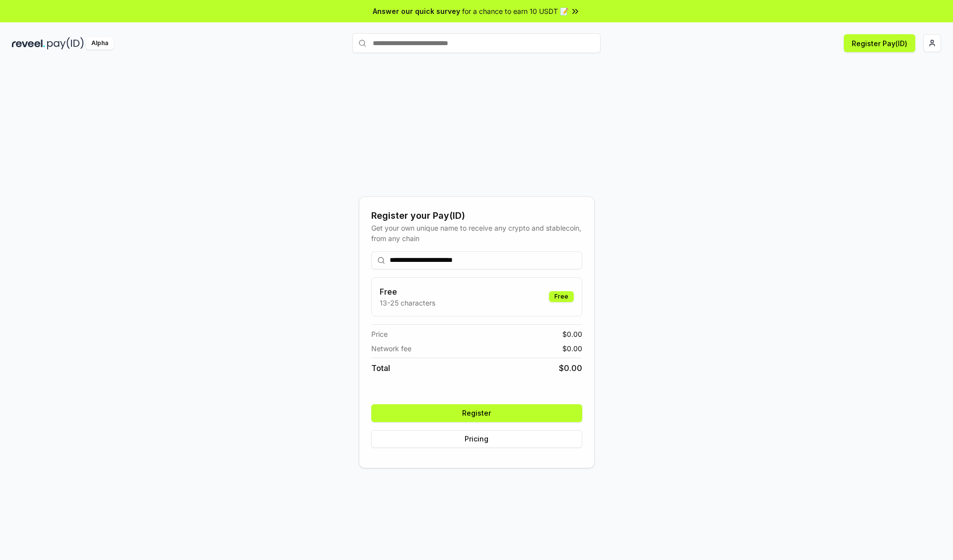 The width and height of the screenshot is (953, 560). What do you see at coordinates (379, 334) in the screenshot?
I see `span: Price` at bounding box center [379, 334].